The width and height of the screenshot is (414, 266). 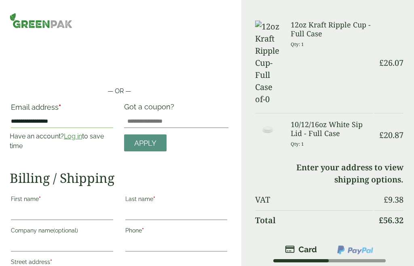 What do you see at coordinates (355, 250) in the screenshot?
I see `img: ppcp-gateway.png` at bounding box center [355, 250].